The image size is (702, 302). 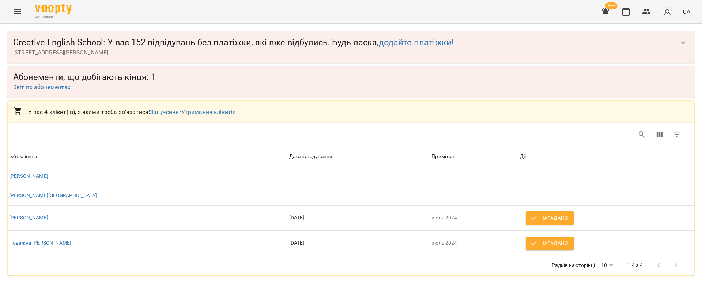 I want to click on span: Ім'я клієнта, so click(x=148, y=157).